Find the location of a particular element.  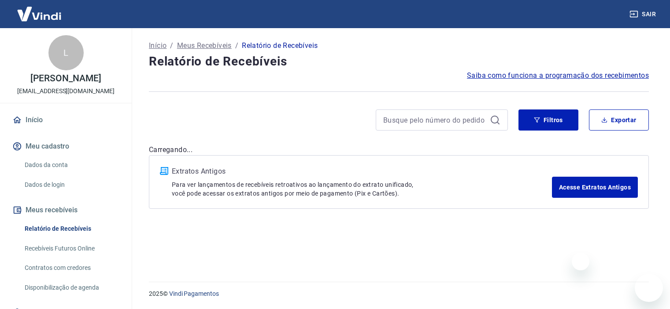

a: Dados da conta is located at coordinates (71, 165).